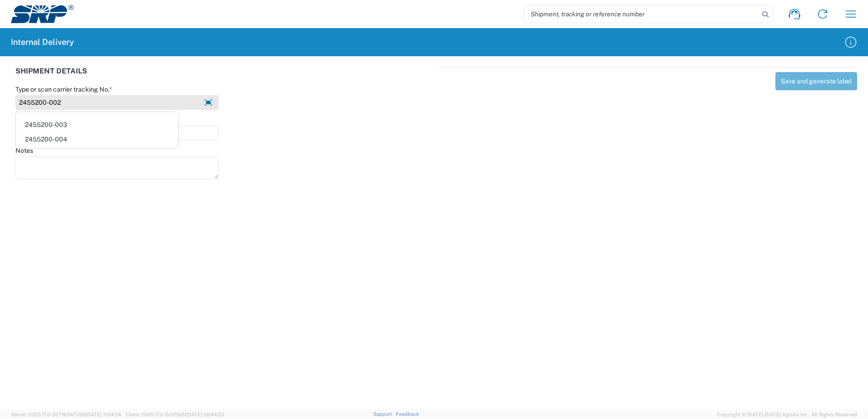 Image resolution: width=868 pixels, height=419 pixels. Describe the element at coordinates (407, 414) in the screenshot. I see `a: Feedback` at that location.